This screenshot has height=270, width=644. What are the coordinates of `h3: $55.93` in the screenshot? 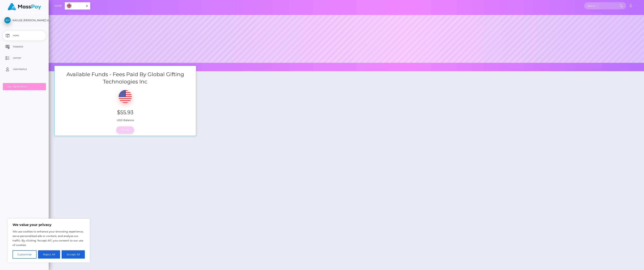 It's located at (125, 112).